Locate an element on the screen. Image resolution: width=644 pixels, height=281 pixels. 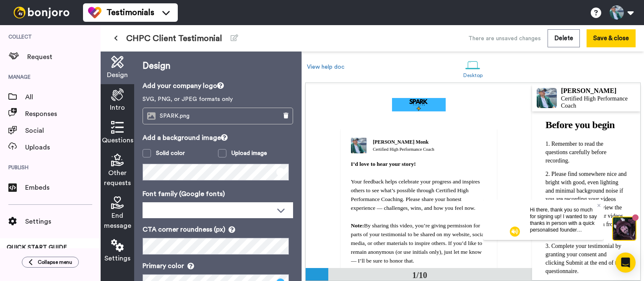
span: Complete your testimonial by granting your consent and clicking Submit at the end of the question... is located at coordinates (584, 259).